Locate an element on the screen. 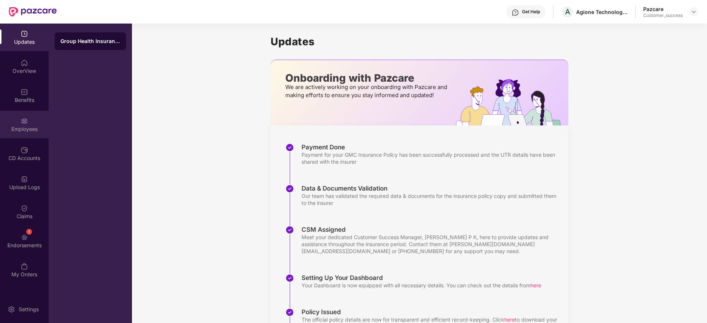 The image size is (707, 323). img: svg+xml;base64,PHN2ZyBpZD0iQ2xhaW0iIHhtbG5zPSJodHRwOi8vd3d3LnczLm9yZy8yMDAwL3N2ZyIgd2lkdGg9IjIwIi... is located at coordinates (24, 209).